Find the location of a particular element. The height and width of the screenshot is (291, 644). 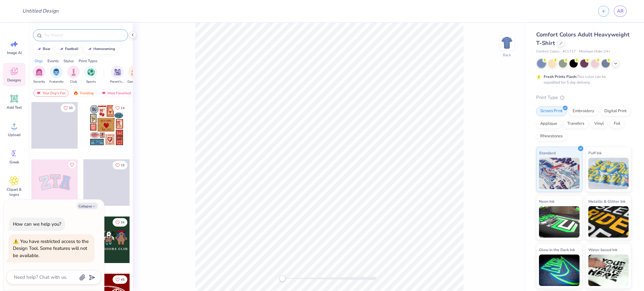

div: Print Types is located at coordinates (88, 61).